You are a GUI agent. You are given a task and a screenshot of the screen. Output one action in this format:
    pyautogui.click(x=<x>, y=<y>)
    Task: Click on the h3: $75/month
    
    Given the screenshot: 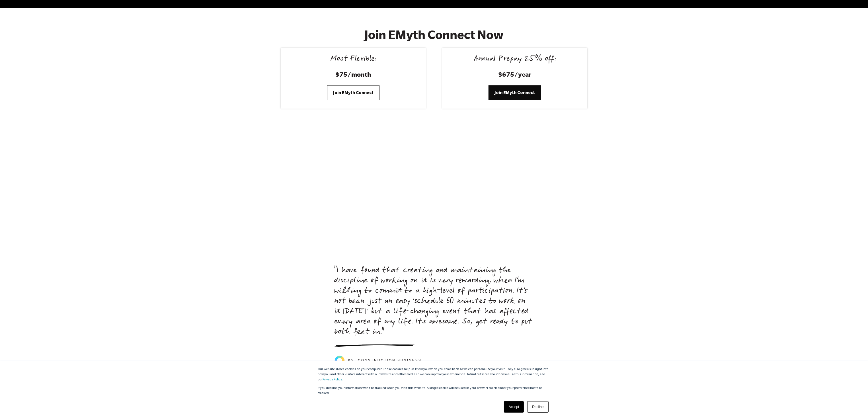 What is the action you would take?
    pyautogui.click(x=353, y=74)
    